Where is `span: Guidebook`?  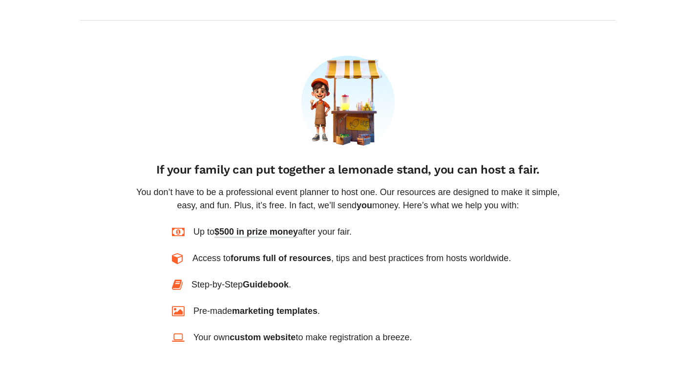 span: Guidebook is located at coordinates (266, 284).